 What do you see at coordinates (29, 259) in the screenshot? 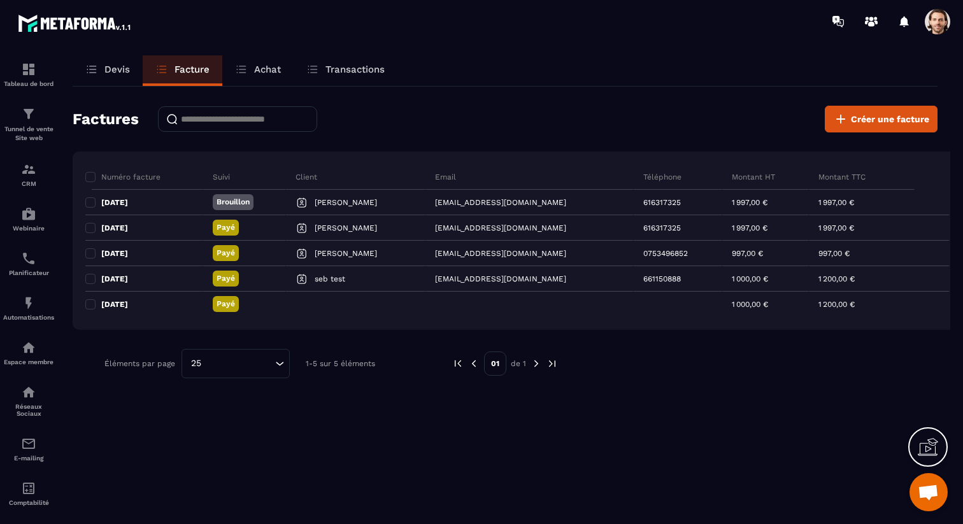
I see `img: scheduler` at bounding box center [29, 259].